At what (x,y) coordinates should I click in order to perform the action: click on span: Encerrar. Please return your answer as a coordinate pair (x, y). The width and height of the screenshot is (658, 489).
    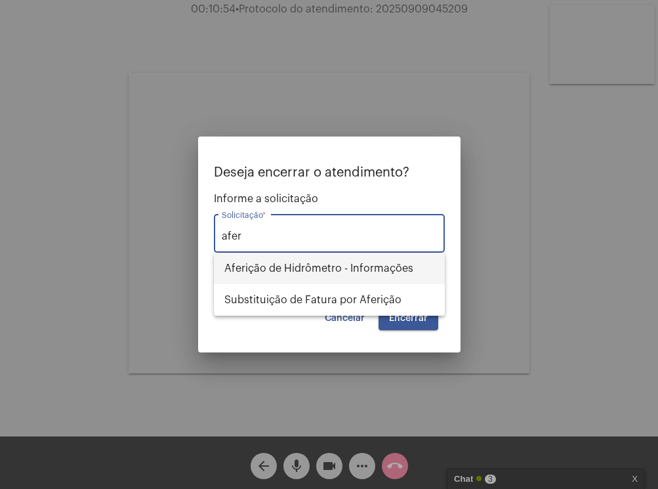
    Looking at the image, I should click on (408, 318).